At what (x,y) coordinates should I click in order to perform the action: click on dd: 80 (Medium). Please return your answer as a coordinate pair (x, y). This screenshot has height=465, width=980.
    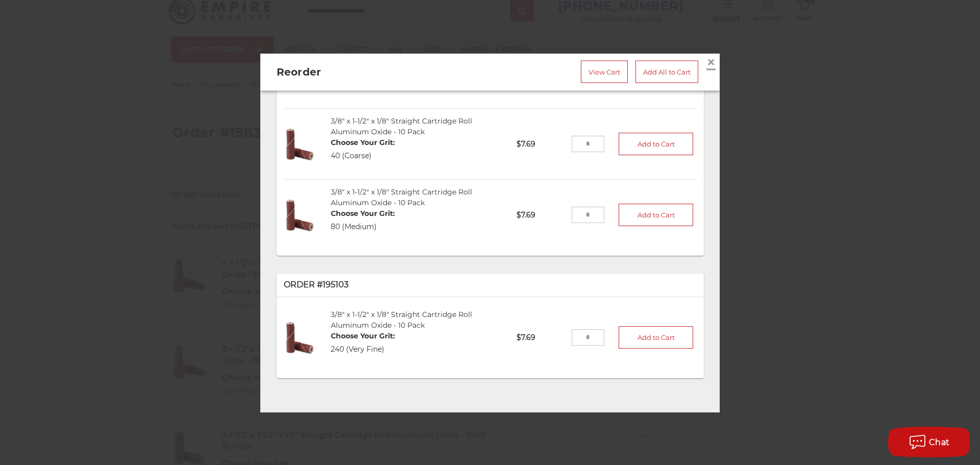
    Looking at the image, I should click on (363, 227).